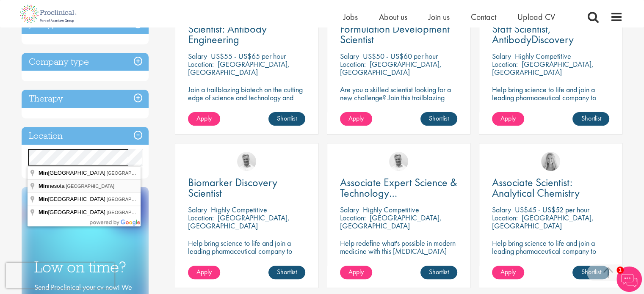  I want to click on p: US$50 - US$60 per hour, so click(400, 56).